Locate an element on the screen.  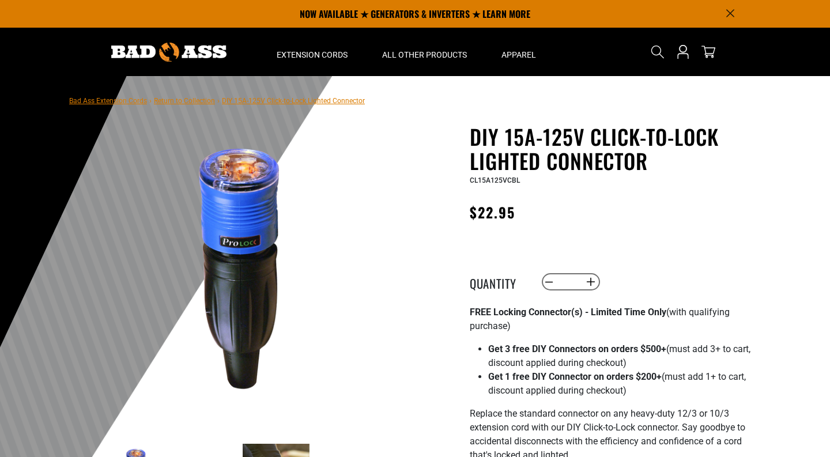
strong: Get 3 free DIY Connectors on orders $500+ is located at coordinates (577, 349).